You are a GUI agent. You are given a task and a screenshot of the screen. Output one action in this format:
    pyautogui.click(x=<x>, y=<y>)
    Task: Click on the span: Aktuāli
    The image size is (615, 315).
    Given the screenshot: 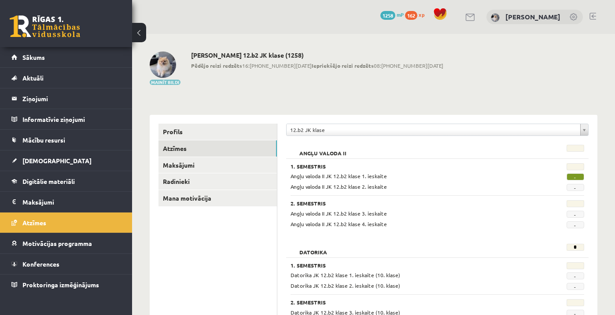 What is the action you would take?
    pyautogui.click(x=33, y=78)
    